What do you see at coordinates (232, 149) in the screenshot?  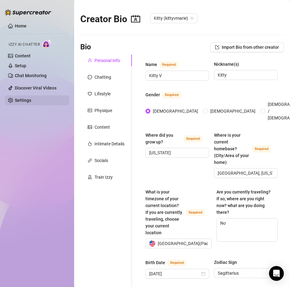 I see `div: Where is your current homebase? (City/Area of your home)` at bounding box center [232, 149].